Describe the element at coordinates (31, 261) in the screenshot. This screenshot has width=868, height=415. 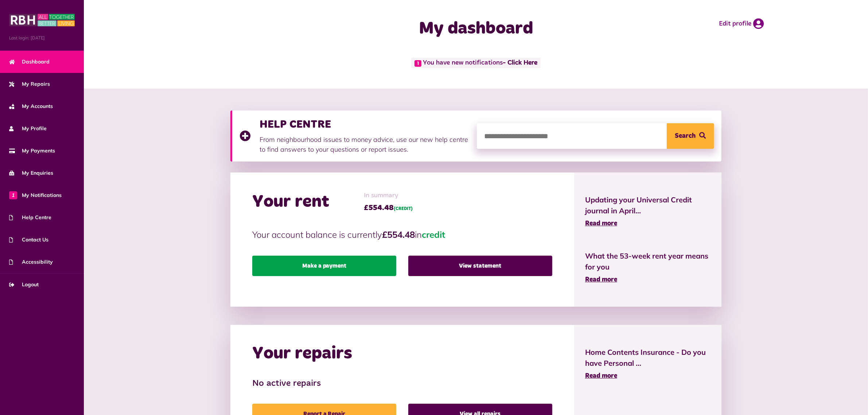
I see `span: Accessibility` at that location.